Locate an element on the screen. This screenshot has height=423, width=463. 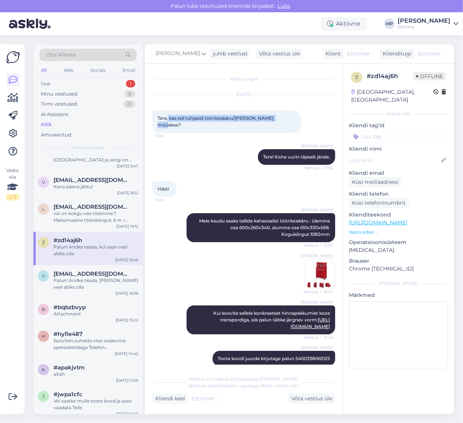
div: Web is located at coordinates (68, 70).